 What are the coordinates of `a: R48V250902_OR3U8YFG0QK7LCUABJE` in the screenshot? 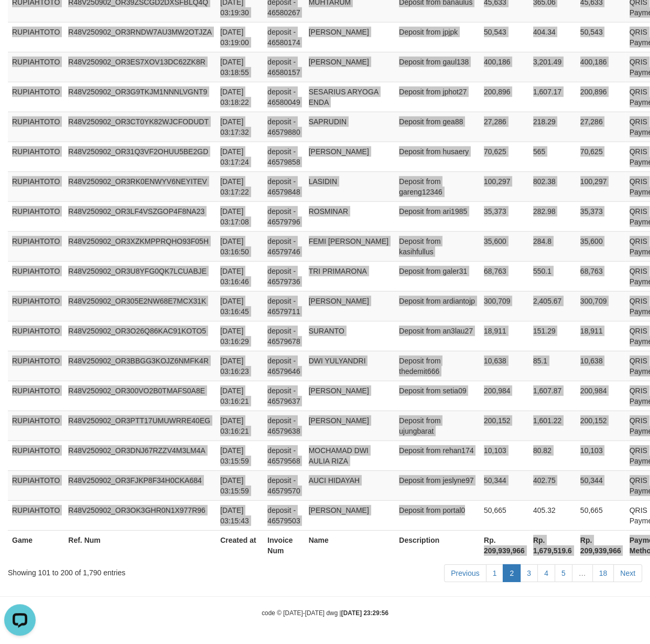 It's located at (137, 272).